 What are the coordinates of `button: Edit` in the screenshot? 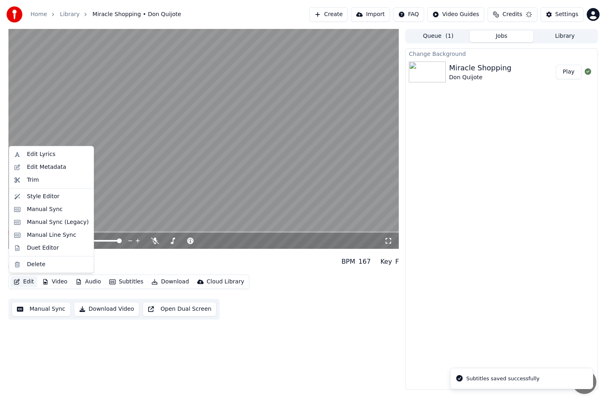 It's located at (24, 282).